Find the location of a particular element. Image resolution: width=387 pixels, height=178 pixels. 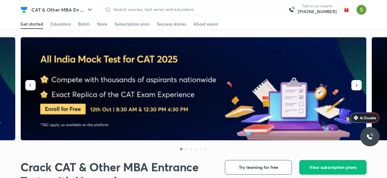

img: ttu is located at coordinates (370, 137).